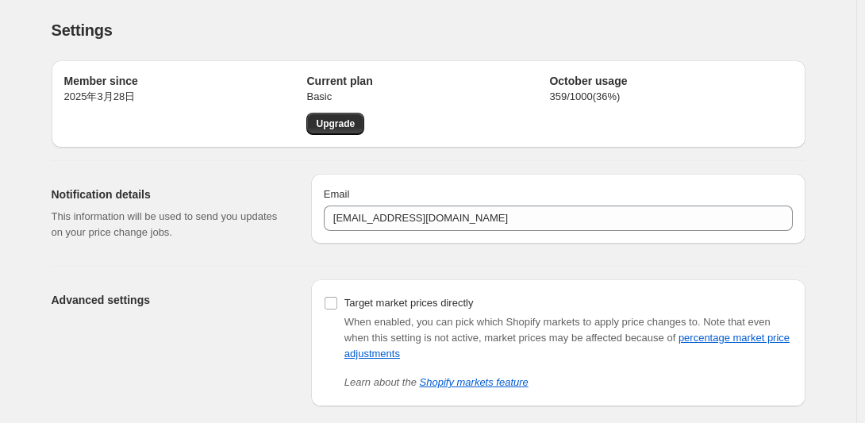  What do you see at coordinates (671, 81) in the screenshot?
I see `h2: October usage` at bounding box center [671, 81].